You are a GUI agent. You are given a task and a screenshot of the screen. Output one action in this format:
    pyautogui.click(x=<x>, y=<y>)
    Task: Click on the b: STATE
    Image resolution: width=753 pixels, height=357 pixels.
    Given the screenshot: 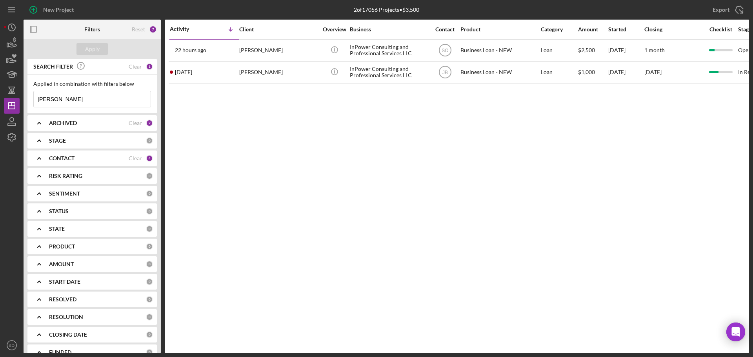 What is the action you would take?
    pyautogui.click(x=57, y=229)
    